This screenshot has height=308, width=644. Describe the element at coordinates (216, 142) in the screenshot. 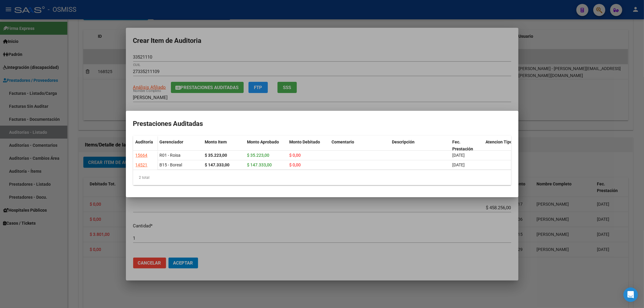

I see `span: Monto Item` at that location.